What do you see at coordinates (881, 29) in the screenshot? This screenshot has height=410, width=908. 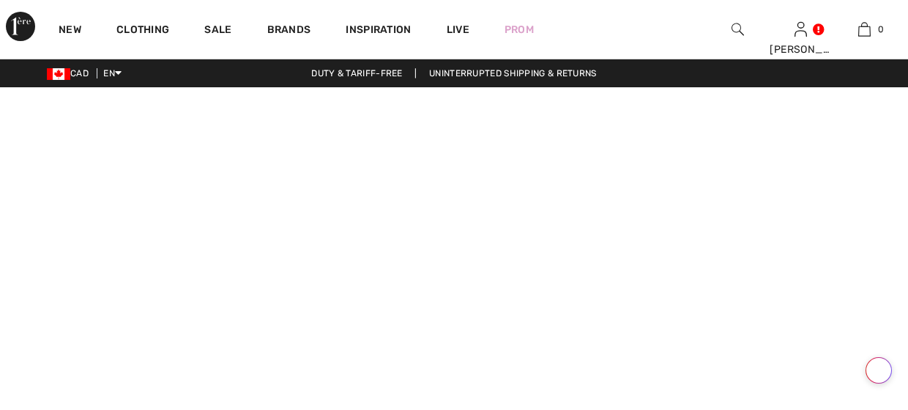 I see `span: 0` at bounding box center [881, 29].